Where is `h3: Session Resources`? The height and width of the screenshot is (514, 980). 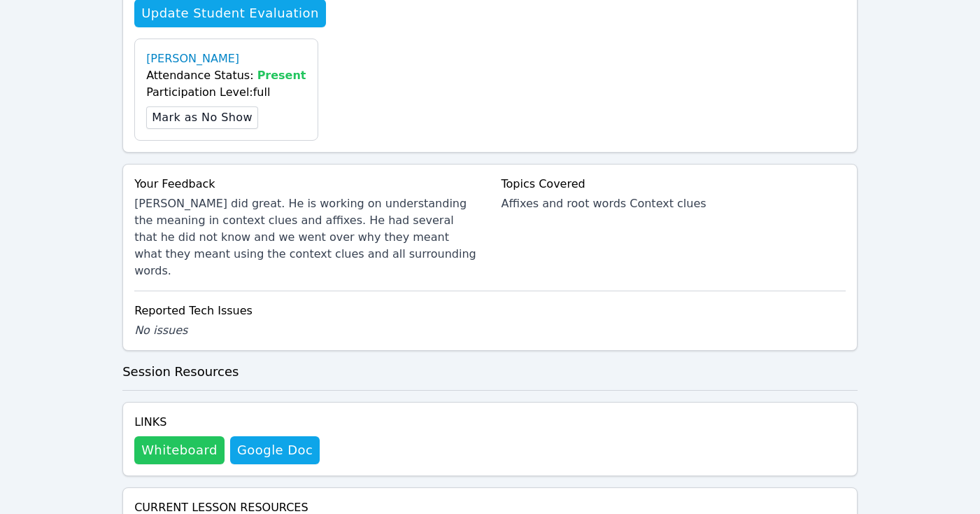 h3: Session Resources is located at coordinates (490, 371).